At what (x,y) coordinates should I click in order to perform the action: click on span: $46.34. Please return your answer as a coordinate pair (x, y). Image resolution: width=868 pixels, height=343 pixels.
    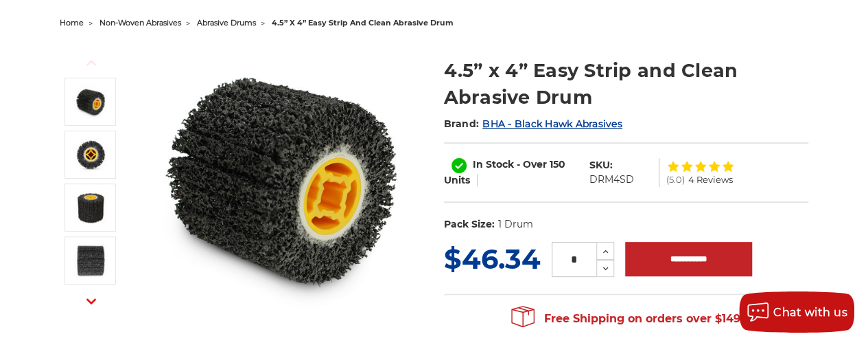
    Looking at the image, I should click on (492, 258).